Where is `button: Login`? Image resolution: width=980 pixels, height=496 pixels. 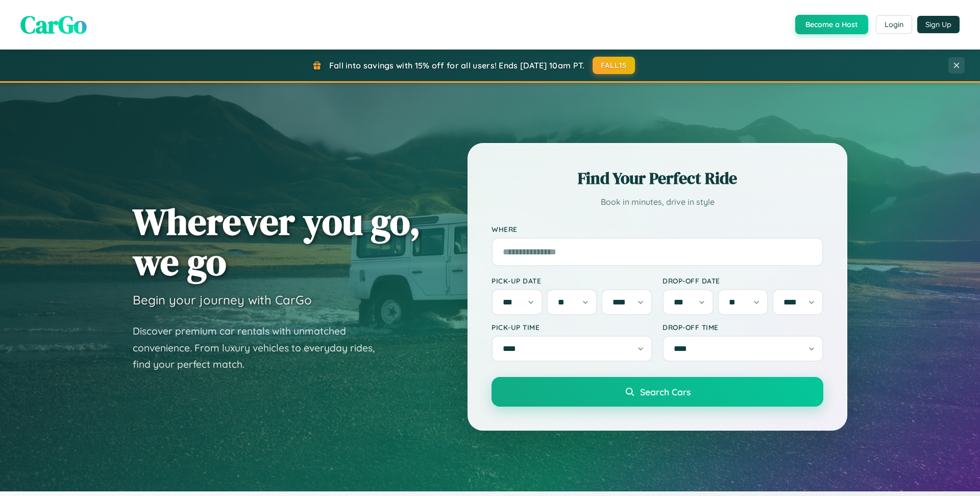
button: Login is located at coordinates (893, 24).